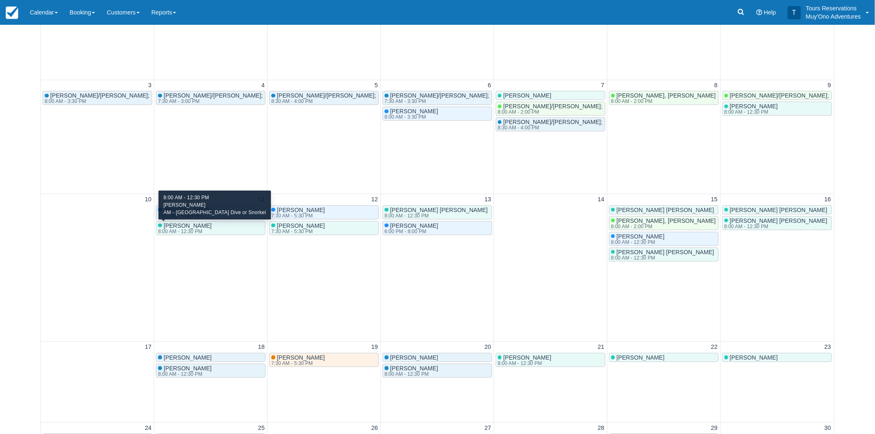  Describe the element at coordinates (714, 428) in the screenshot. I see `a: 29` at that location.